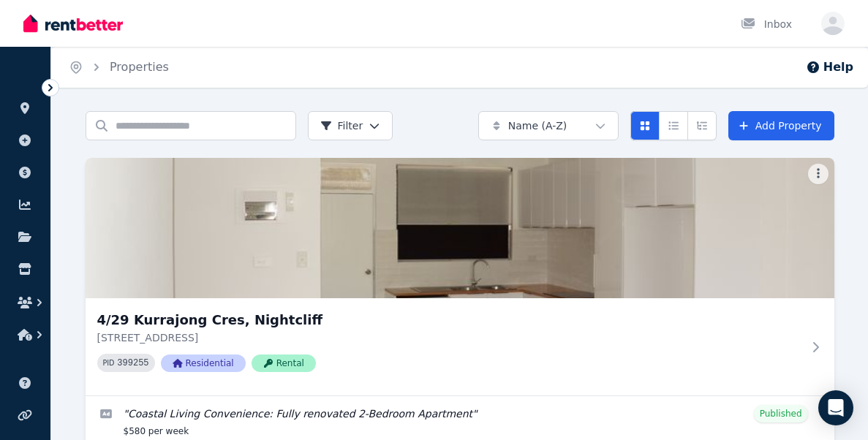 This screenshot has height=440, width=868. I want to click on div: Open Intercom Messenger, so click(836, 408).